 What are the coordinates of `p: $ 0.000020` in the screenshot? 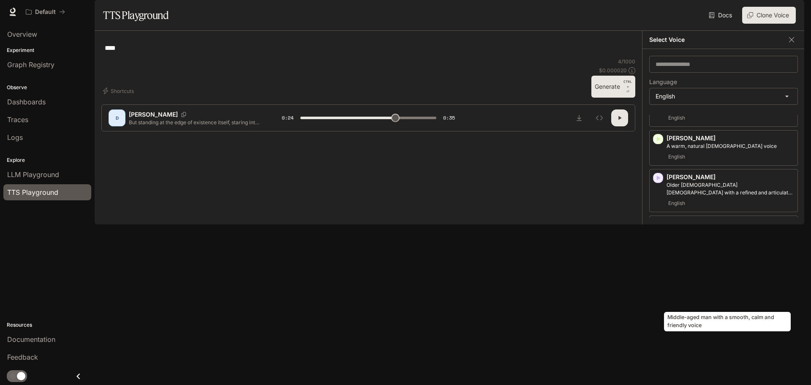 It's located at (613, 70).